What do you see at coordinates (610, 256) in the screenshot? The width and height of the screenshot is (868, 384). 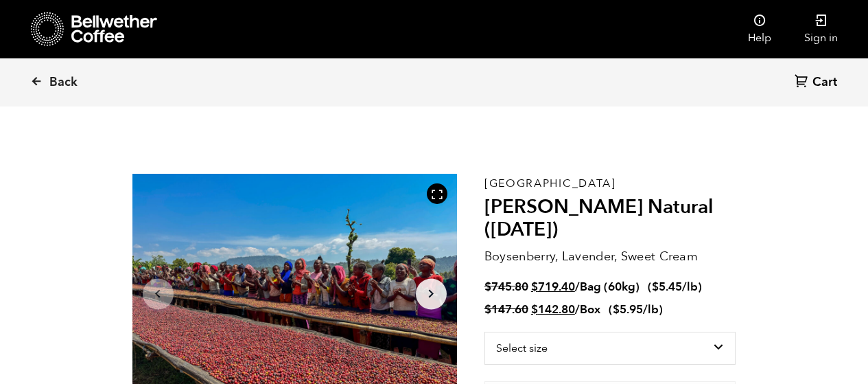 I see `p: Boysenberry, Lavender, Sweet Cream` at bounding box center [610, 256].